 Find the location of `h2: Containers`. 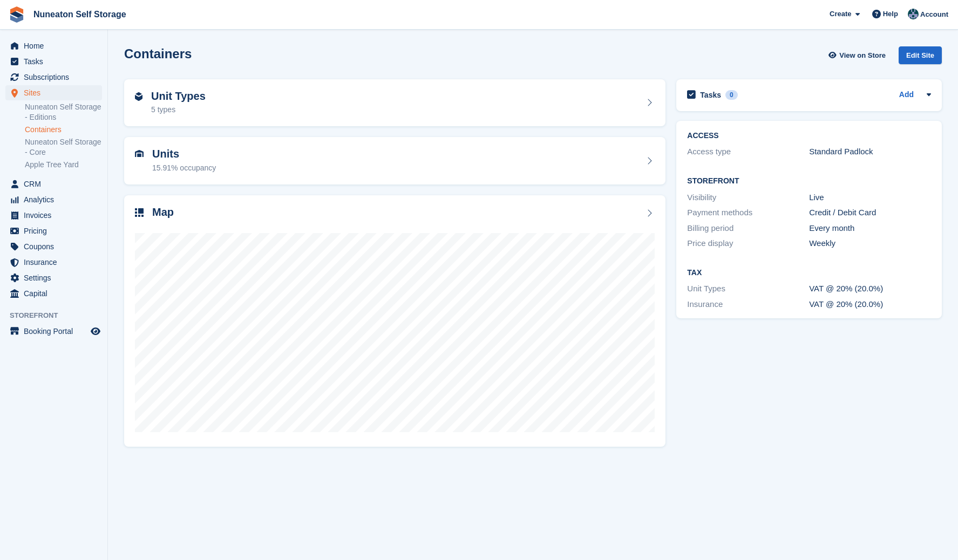

h2: Containers is located at coordinates (158, 53).